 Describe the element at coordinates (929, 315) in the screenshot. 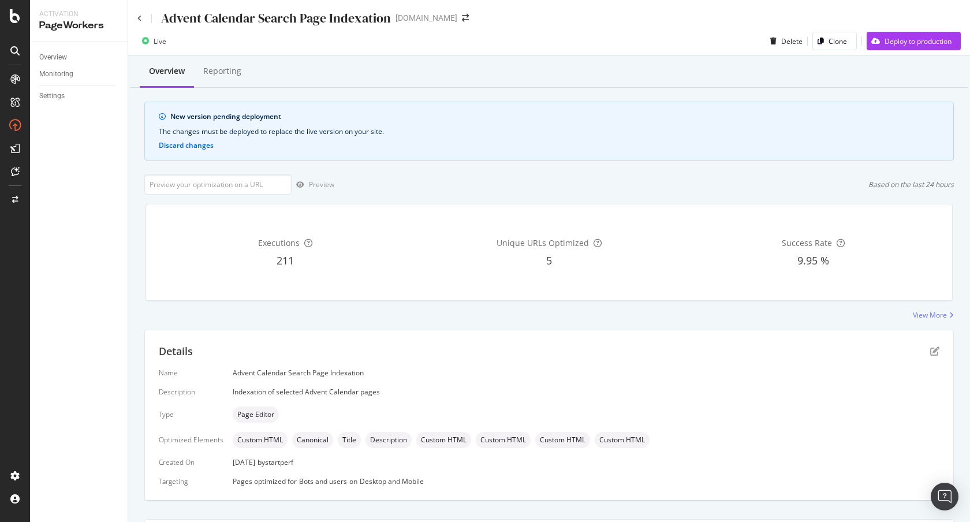

I see `div: View More` at that location.